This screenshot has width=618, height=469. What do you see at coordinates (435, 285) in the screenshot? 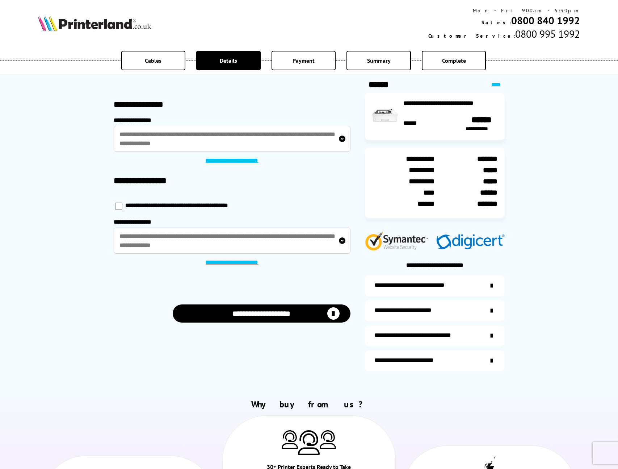
I see `a: additional-ink` at bounding box center [435, 285].